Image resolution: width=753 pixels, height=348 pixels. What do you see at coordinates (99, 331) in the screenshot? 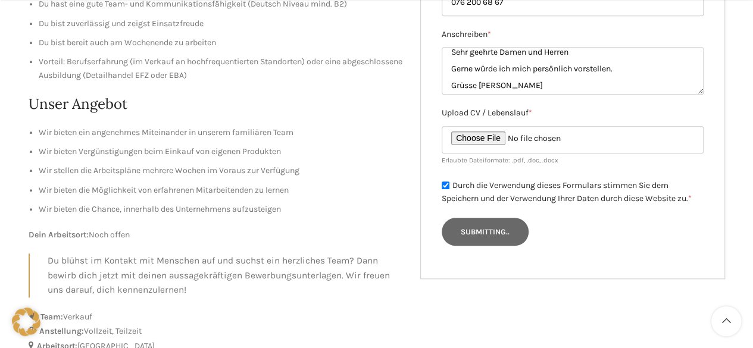
I see `span: Vollzeit` at bounding box center [99, 331].